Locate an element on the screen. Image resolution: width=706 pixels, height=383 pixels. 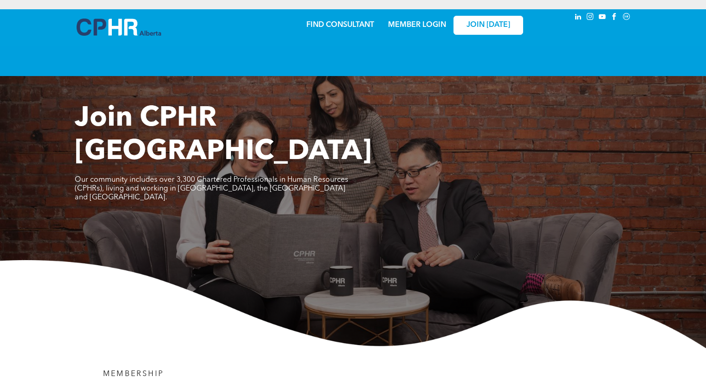
a: youtube is located at coordinates (603, 18).